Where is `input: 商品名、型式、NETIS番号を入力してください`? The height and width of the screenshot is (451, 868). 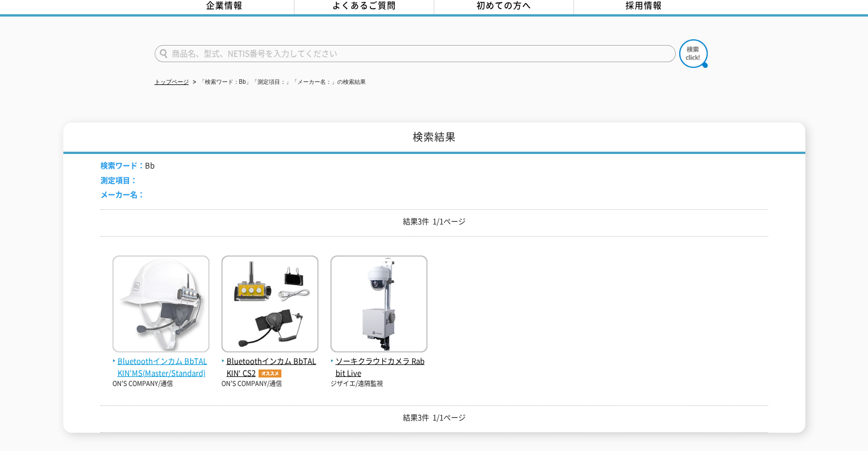 input: 商品名、型式、NETIS番号を入力してください is located at coordinates (415, 53).